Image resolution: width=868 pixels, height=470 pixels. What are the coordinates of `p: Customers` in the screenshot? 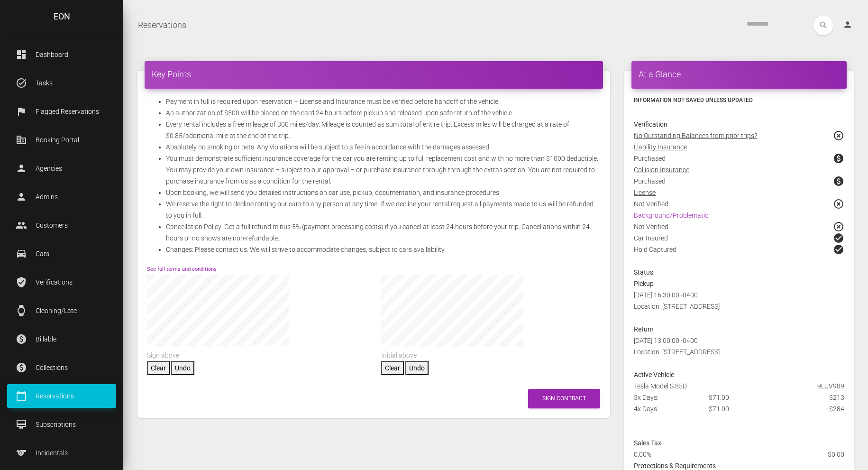 It's located at (61, 225).